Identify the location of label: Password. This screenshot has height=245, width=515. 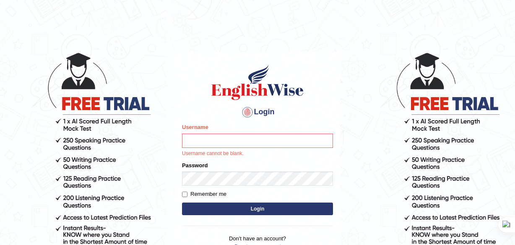
(195, 165).